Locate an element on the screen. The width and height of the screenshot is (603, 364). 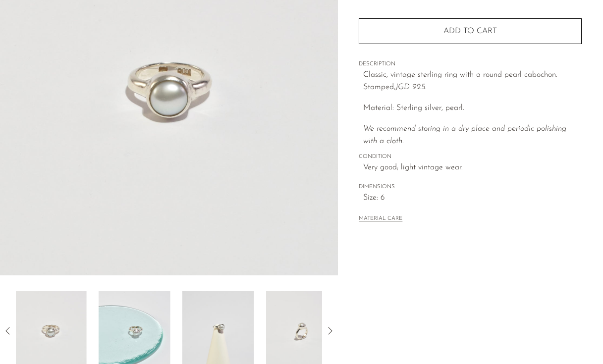
p: Material: Sterling silver, pearl. is located at coordinates (472, 109).